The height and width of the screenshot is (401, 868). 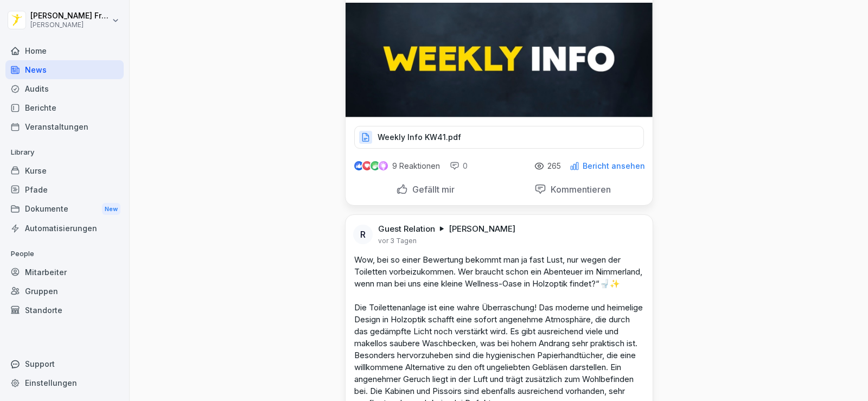 What do you see at coordinates (406, 229) in the screenshot?
I see `p: Guest Relation` at bounding box center [406, 229].